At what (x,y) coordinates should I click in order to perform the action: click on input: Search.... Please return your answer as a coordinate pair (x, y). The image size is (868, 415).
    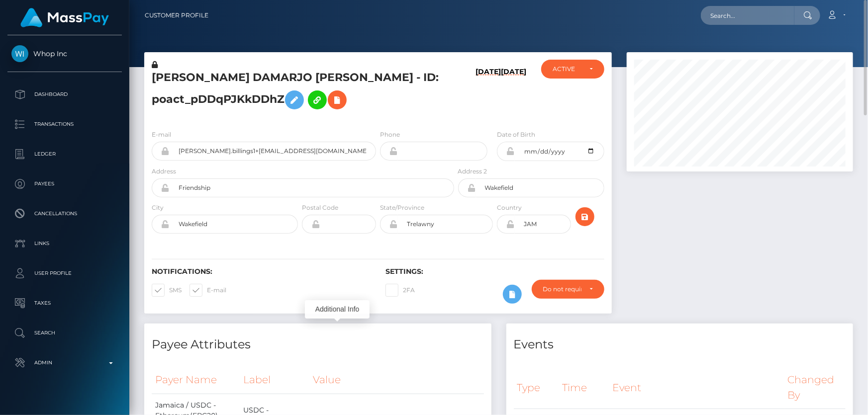
    Looking at the image, I should click on (748, 15).